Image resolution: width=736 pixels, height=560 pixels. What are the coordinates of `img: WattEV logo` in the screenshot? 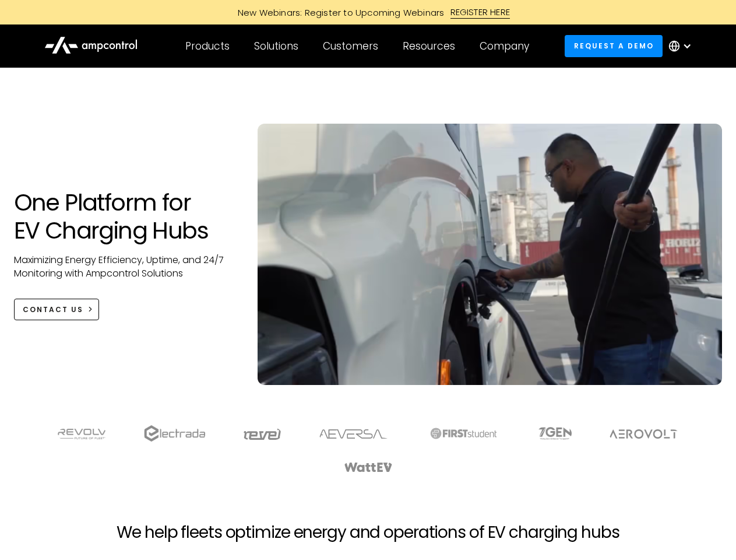 It's located at (368, 467).